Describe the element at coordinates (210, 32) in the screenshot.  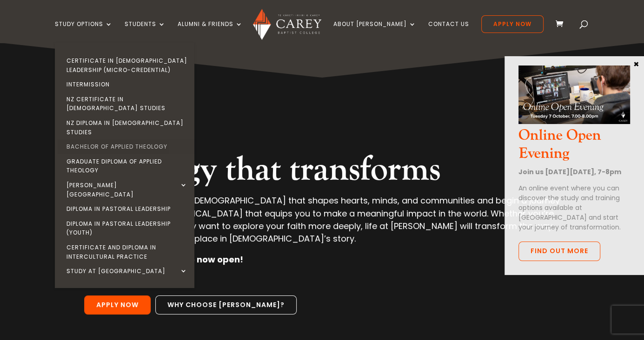
I see `a: Alumni & Friends` at that location.